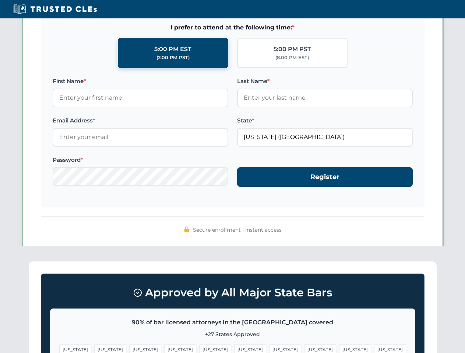 This screenshot has height=353, width=465. Describe the element at coordinates (55, 9) in the screenshot. I see `img: Trusted CLEs` at that location.